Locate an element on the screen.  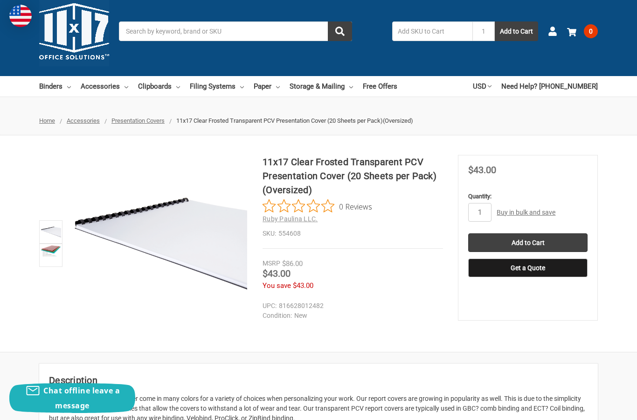
label: Quantity: is located at coordinates (528, 196).